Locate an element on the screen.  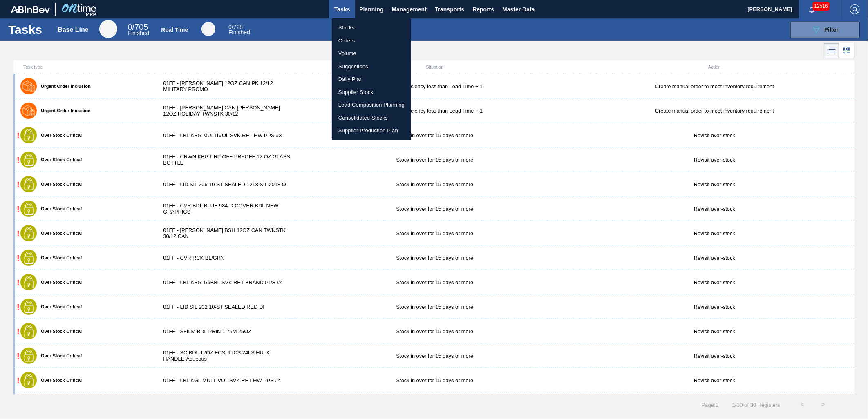
li: Load Composition Planning is located at coordinates (371, 105).